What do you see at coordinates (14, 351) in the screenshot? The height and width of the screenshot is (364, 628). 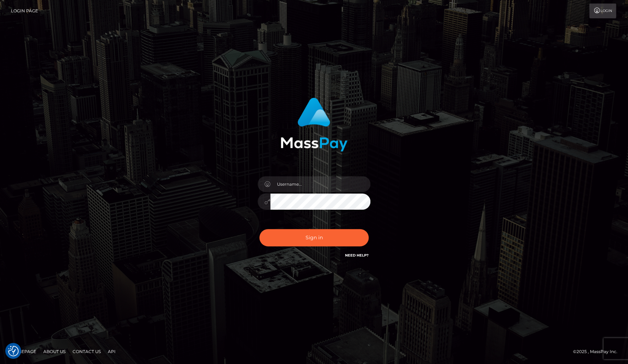 I see `img: Revisit consent button` at bounding box center [14, 351].